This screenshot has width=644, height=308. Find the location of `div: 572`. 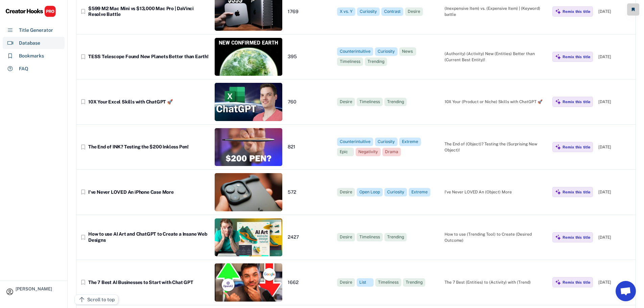

div: 572 is located at coordinates (310, 193).